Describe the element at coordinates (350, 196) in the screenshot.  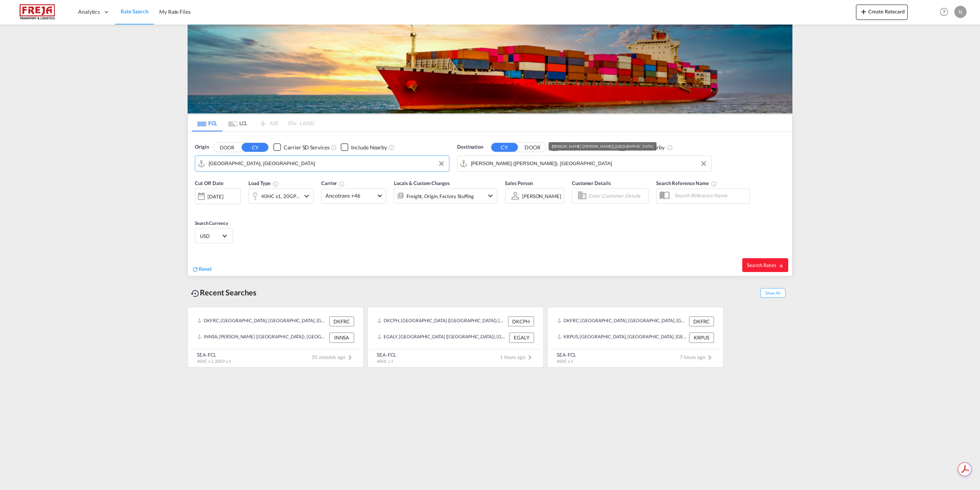
I see `span: Ancotrans +46` at that location.